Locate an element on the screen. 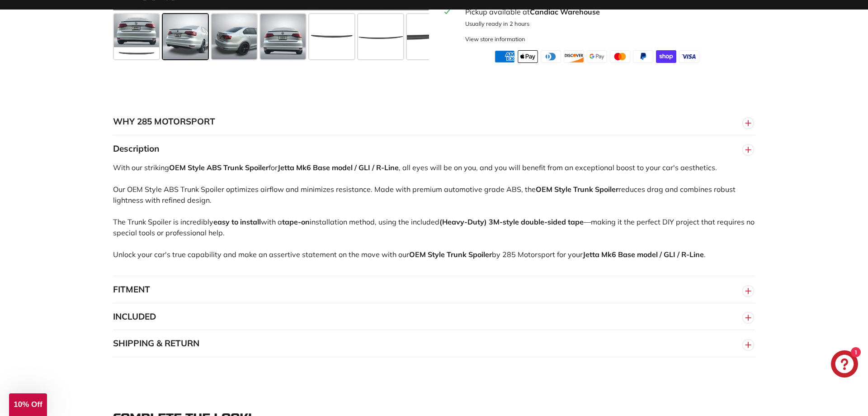  div: 10% Off is located at coordinates (28, 404).